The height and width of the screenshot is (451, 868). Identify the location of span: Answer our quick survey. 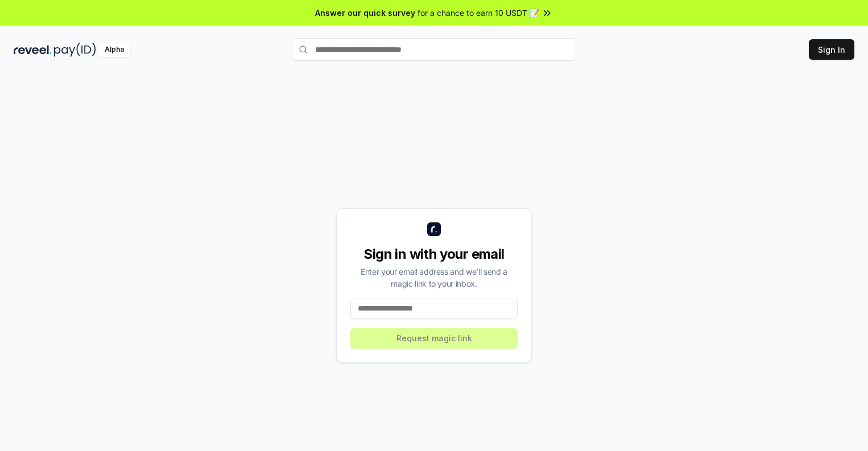
(365, 13).